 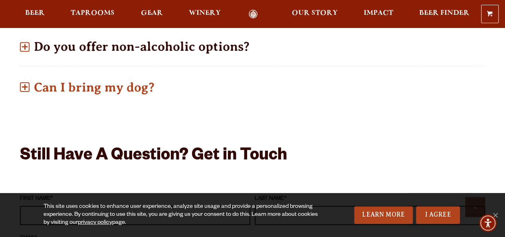 What do you see at coordinates (445, 14) in the screenshot?
I see `a: Beer Finder` at bounding box center [445, 14].